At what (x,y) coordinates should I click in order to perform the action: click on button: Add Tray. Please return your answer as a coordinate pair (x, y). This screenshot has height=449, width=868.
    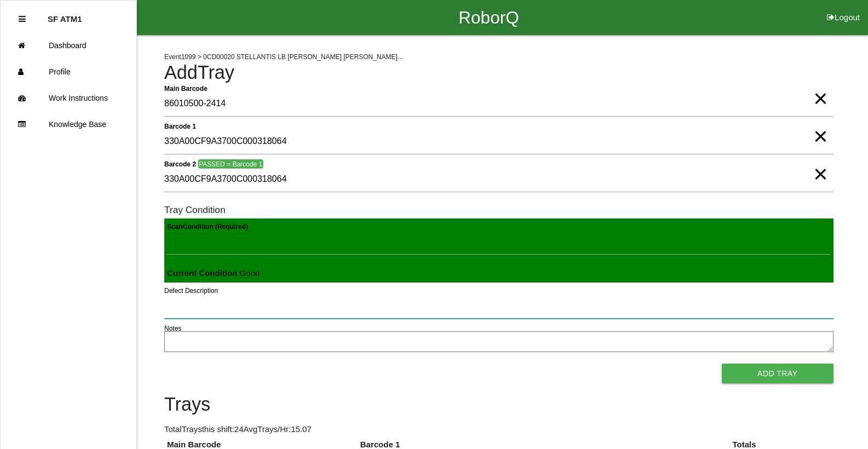
    Looking at the image, I should click on (778, 374).